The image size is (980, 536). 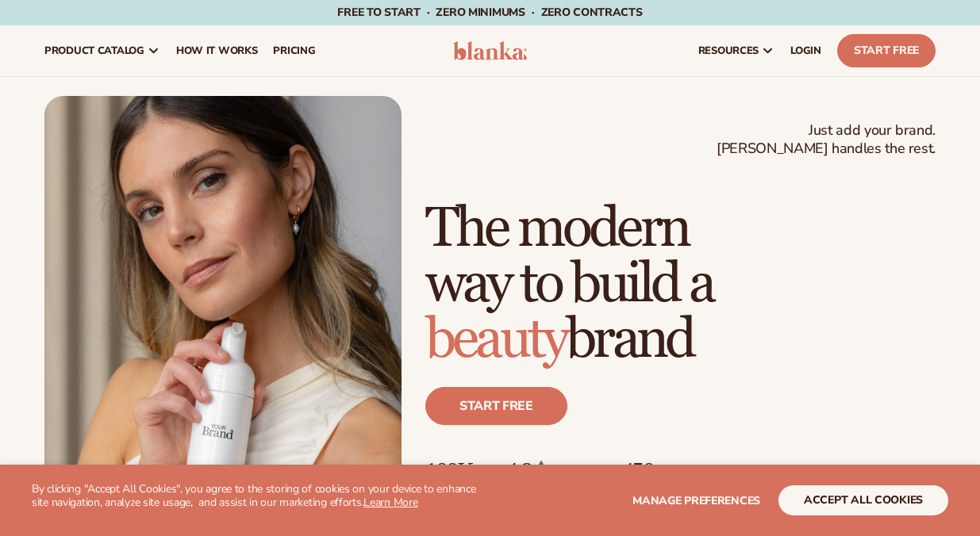 I want to click on span: product catalog, so click(x=95, y=51).